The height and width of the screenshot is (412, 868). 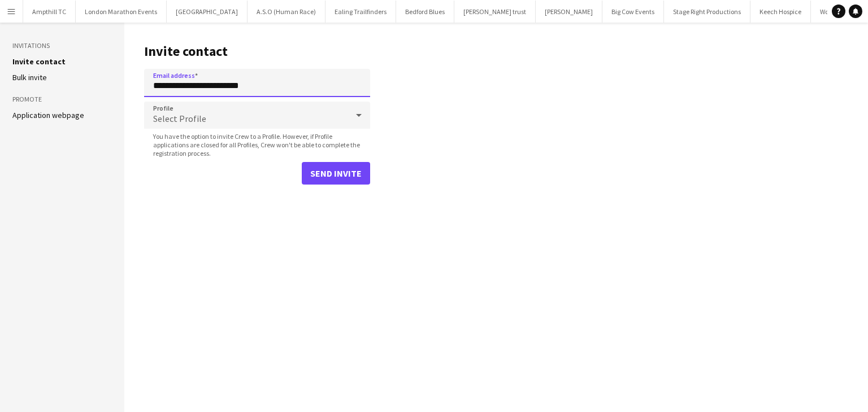 I want to click on button: Bedford Blues, so click(x=425, y=11).